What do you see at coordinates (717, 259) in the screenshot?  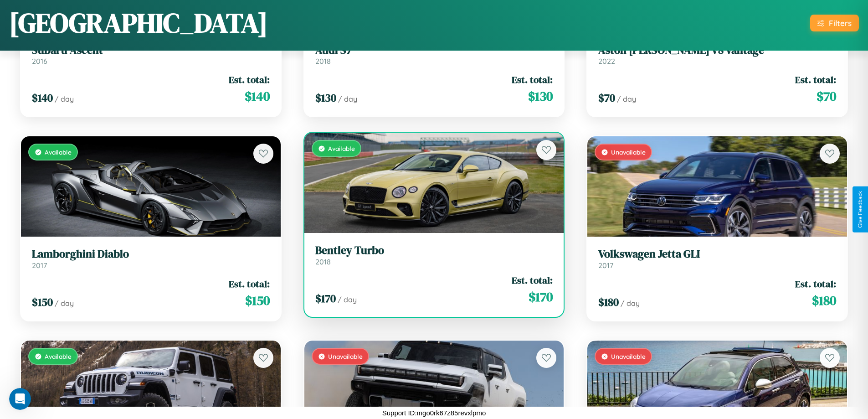 I see `a: Volkswagen Jetta GLI2017` at bounding box center [717, 259].